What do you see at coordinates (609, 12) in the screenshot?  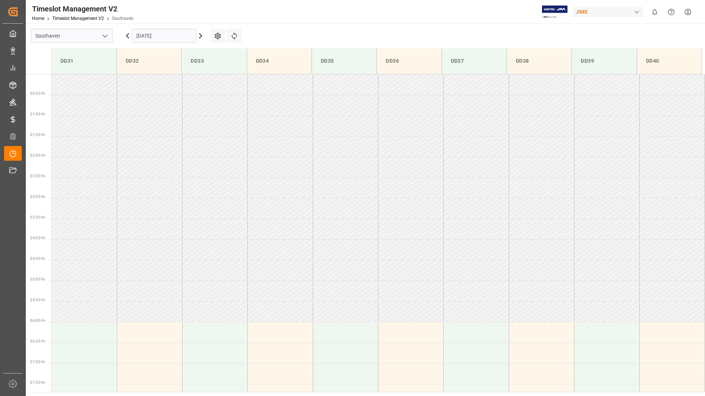 I see `button: JIMS` at bounding box center [609, 12].